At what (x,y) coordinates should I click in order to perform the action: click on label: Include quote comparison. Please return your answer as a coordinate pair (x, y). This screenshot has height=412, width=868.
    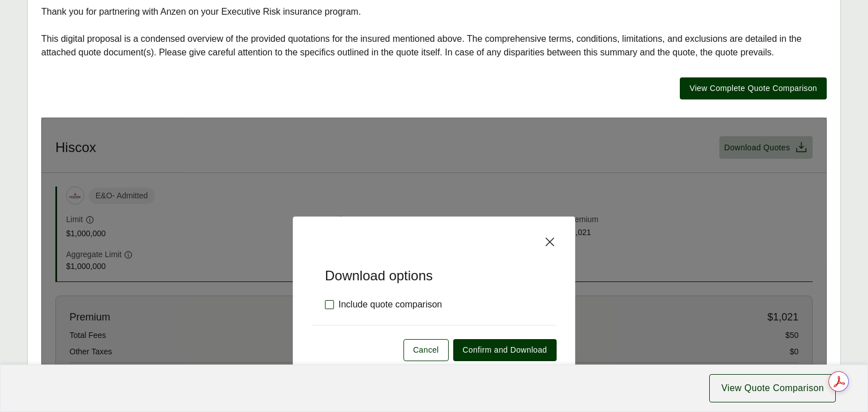
    Looking at the image, I should click on (383, 305).